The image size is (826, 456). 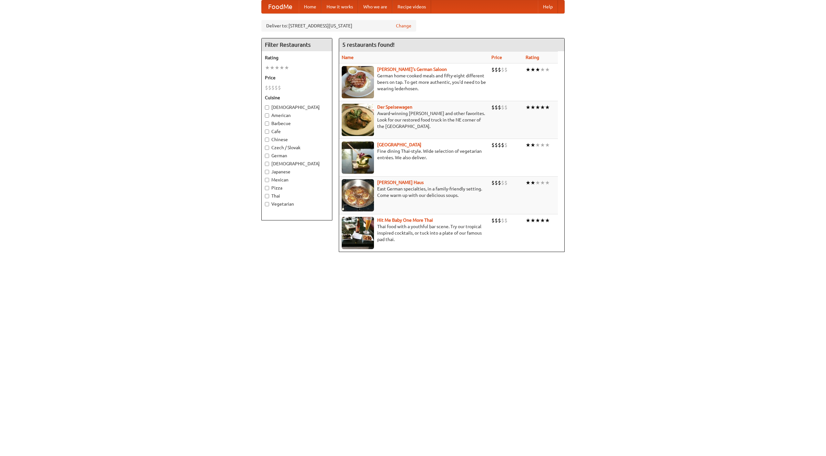 What do you see at coordinates (297, 180) in the screenshot?
I see `label: Mexican` at bounding box center [297, 180].